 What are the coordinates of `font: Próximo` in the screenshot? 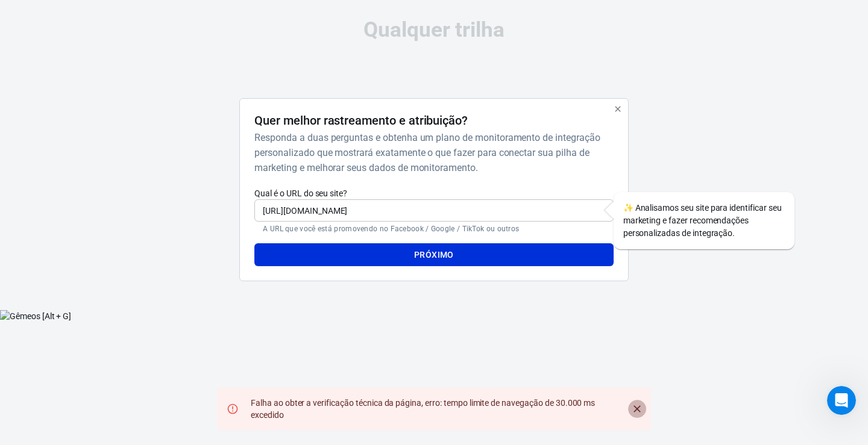 It's located at (434, 255).